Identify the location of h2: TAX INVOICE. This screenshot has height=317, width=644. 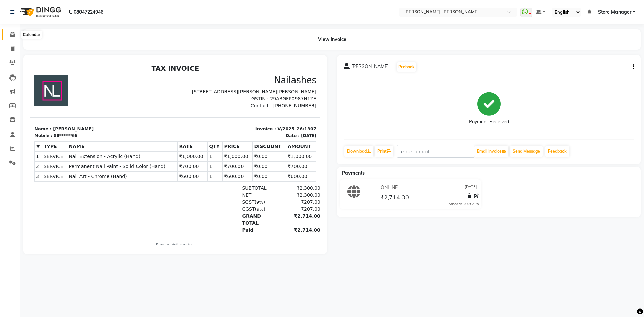
(145, 6).